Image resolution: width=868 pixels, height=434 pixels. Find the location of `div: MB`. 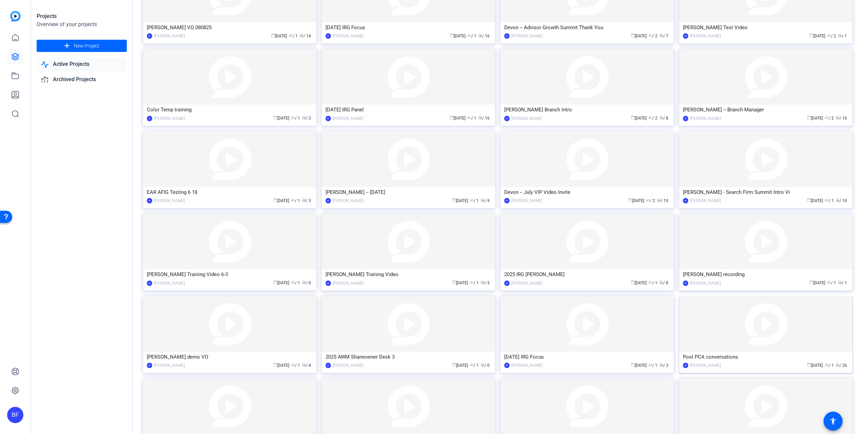

div: MB is located at coordinates (686, 36).